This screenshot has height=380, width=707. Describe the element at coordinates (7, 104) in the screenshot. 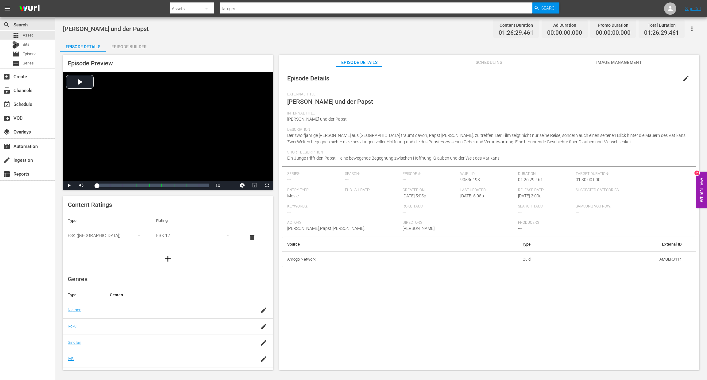

I see `span: Schedule` at that location.